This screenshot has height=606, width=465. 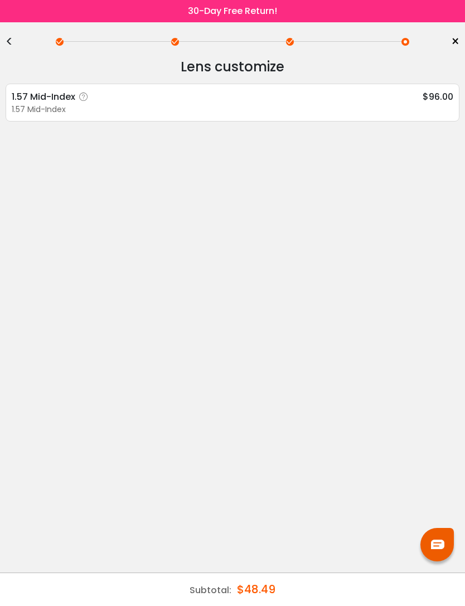 I want to click on img: chat, so click(x=438, y=544).